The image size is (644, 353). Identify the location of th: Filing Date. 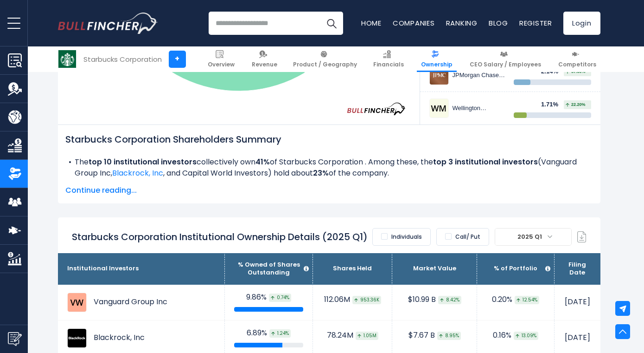
(577, 268).